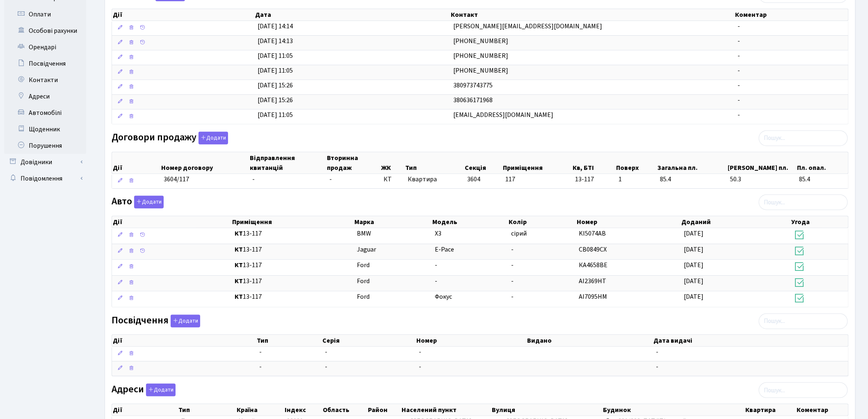 This screenshot has height=419, width=868. What do you see at coordinates (214, 138) in the screenshot?
I see `button: Договори продажу` at bounding box center [214, 138].